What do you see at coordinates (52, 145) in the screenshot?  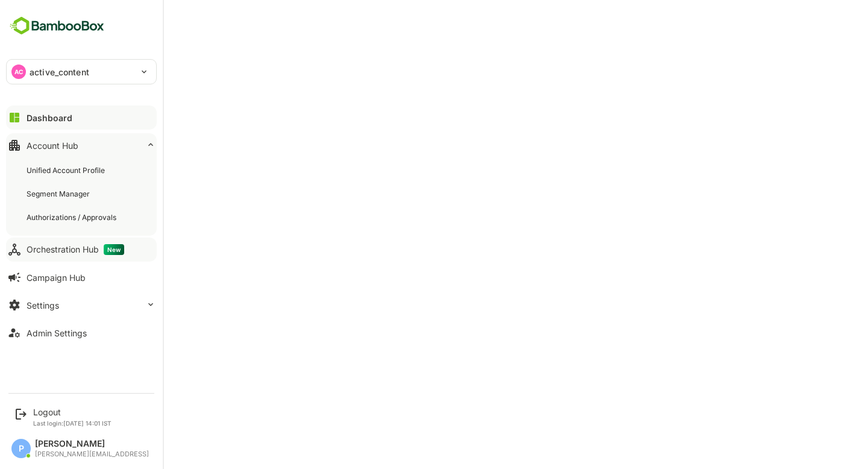 I see `div: Account Hub` at bounding box center [52, 145].